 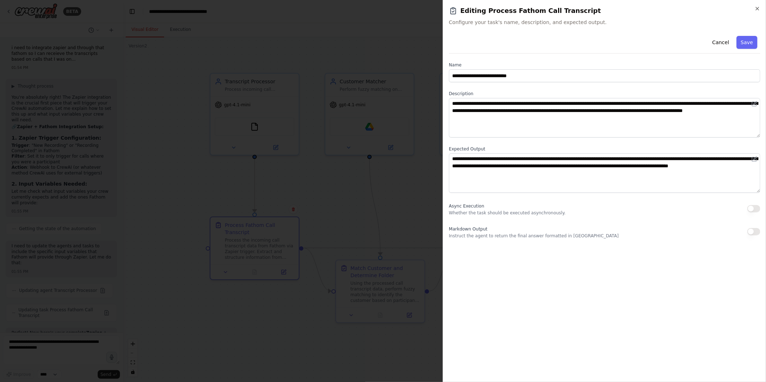 I want to click on label: Description, so click(x=604, y=94).